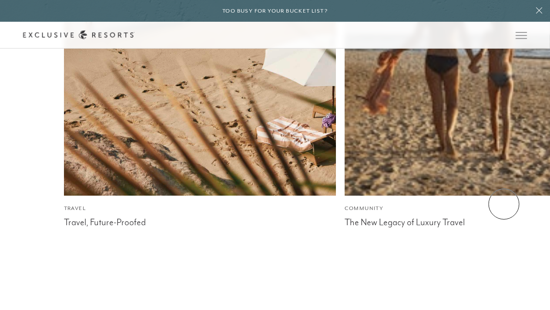 Image resolution: width=550 pixels, height=310 pixels. Describe the element at coordinates (200, 209) in the screenshot. I see `div: Travel` at that location.